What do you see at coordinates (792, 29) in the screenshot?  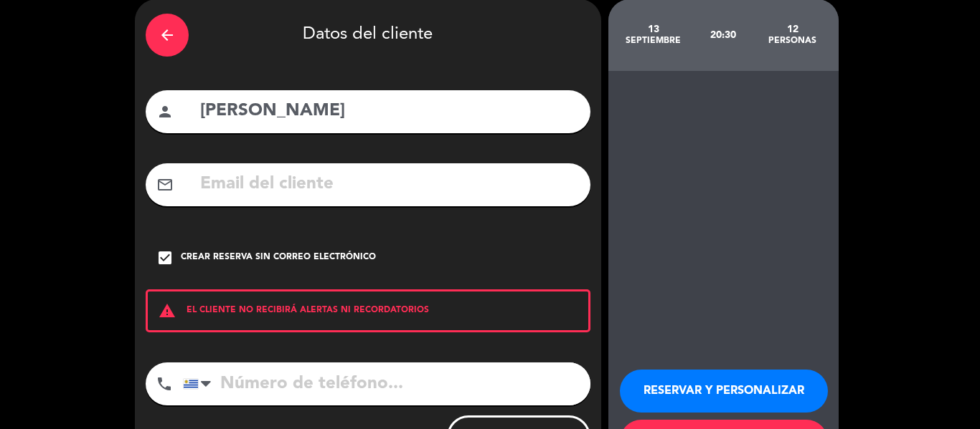 I see `div: 12` at bounding box center [792, 29].